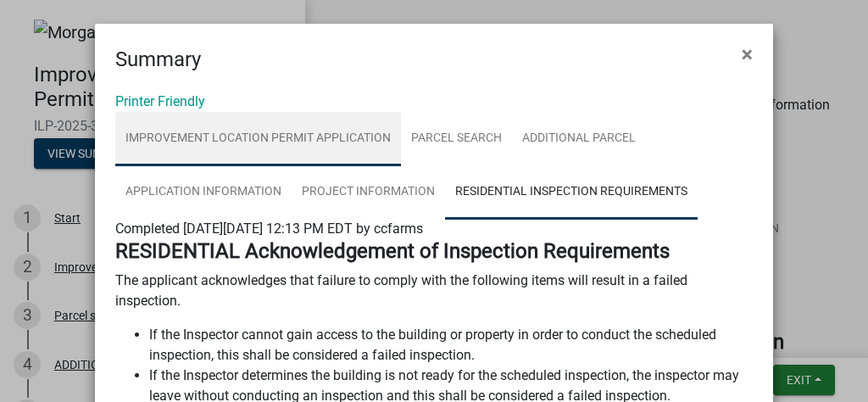 The width and height of the screenshot is (868, 402). Describe the element at coordinates (393, 252) in the screenshot. I see `strong: RESIDENTIAL Acknowledgement of Inspection Requirements` at that location.